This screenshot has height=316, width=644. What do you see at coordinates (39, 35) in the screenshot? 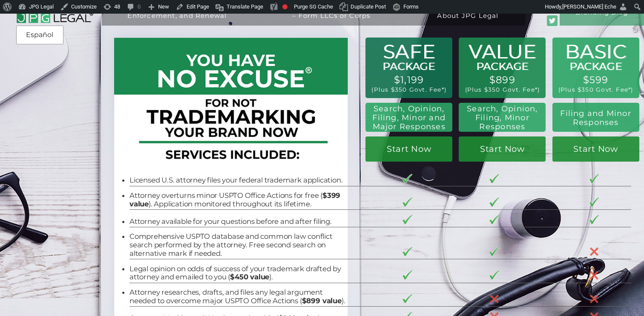
I see `a: Español` at bounding box center [39, 35].